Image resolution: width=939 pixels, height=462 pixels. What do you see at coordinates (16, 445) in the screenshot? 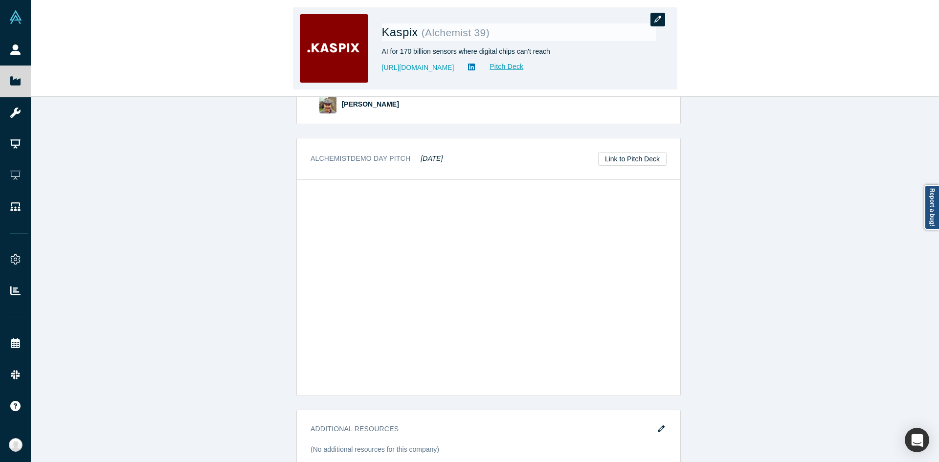
I see `img: Anna Sanchez's Account` at bounding box center [16, 445].